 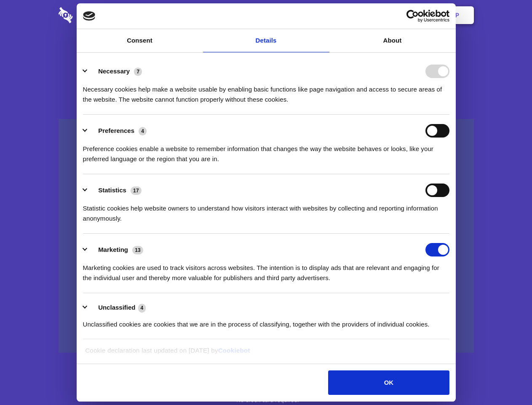 What do you see at coordinates (115, 72) in the screenshot?
I see `button: Necessary (7)` at bounding box center [115, 72].